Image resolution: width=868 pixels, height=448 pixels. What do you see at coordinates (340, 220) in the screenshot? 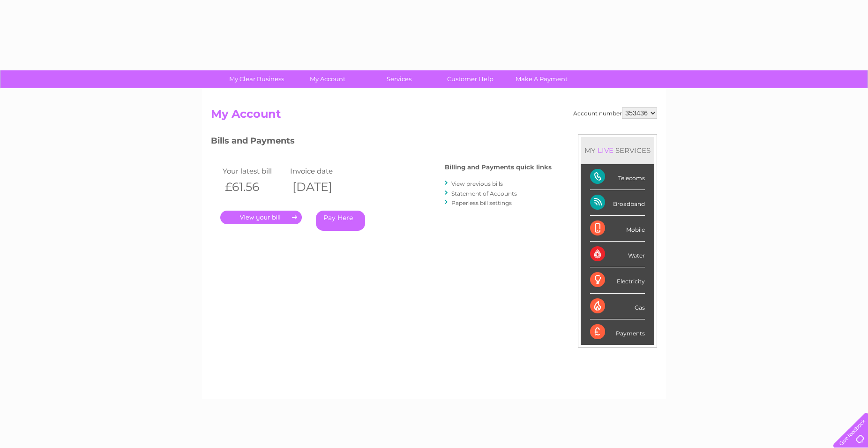
I see `a: Pay Here` at bounding box center [340, 220].